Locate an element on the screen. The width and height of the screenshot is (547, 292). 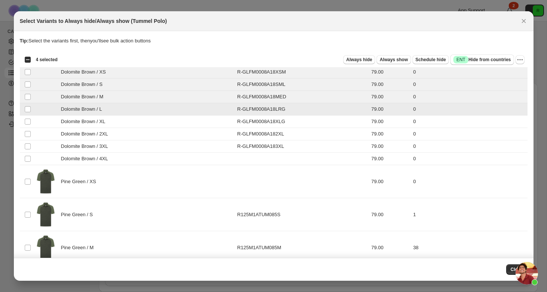
a: Open chat is located at coordinates (527, 273).